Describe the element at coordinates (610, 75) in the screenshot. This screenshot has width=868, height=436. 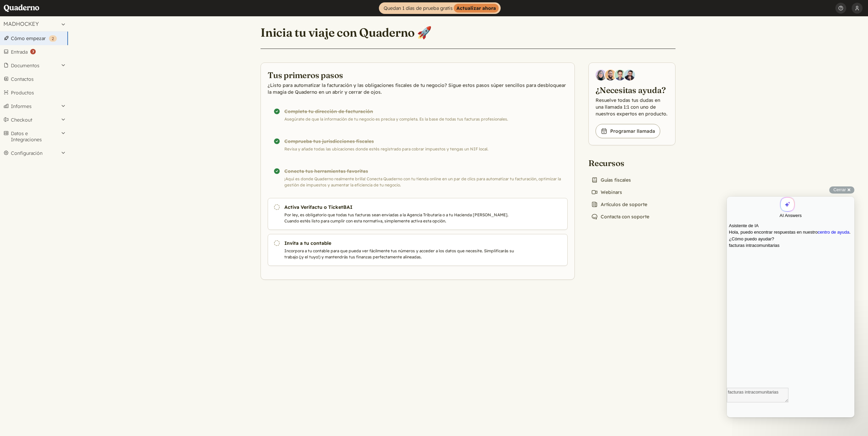
I see `img: Jairo Fumero, Account Executive at Quaderno` at that location.